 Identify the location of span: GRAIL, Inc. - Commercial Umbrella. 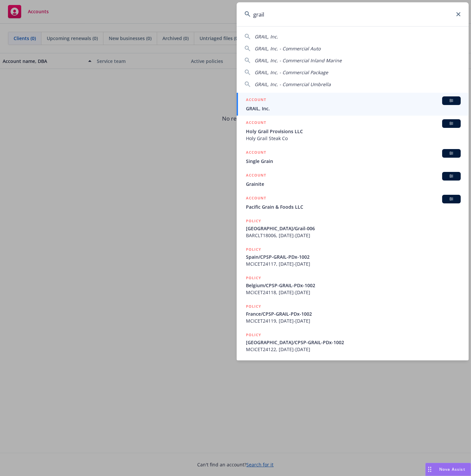
(293, 84).